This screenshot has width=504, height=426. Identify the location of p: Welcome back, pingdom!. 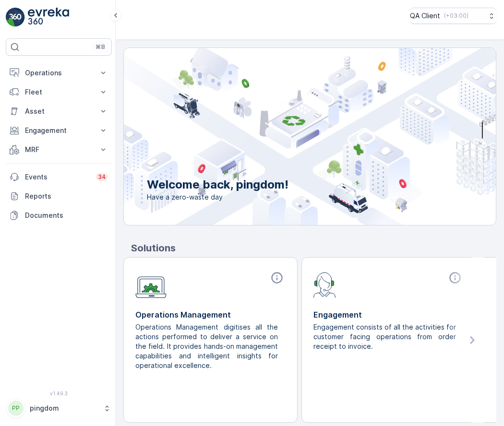
(218, 185).